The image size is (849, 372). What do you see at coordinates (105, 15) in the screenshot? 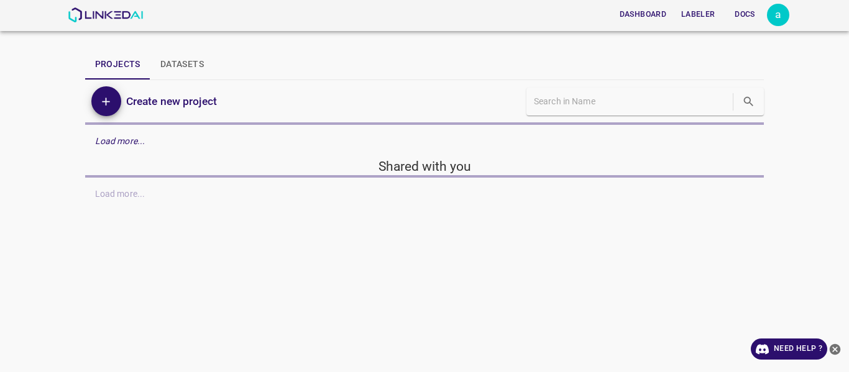
I see `img: LinkedAI` at bounding box center [105, 15].